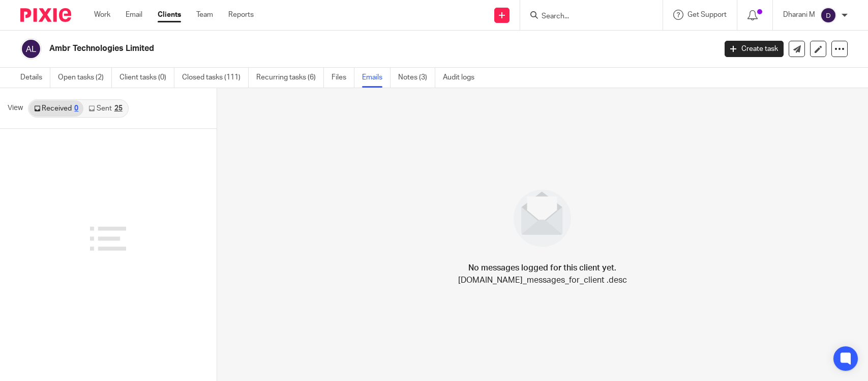 This screenshot has height=381, width=868. What do you see at coordinates (313, 49) in the screenshot?
I see `h2: Ambr Technologies Limited` at bounding box center [313, 49].